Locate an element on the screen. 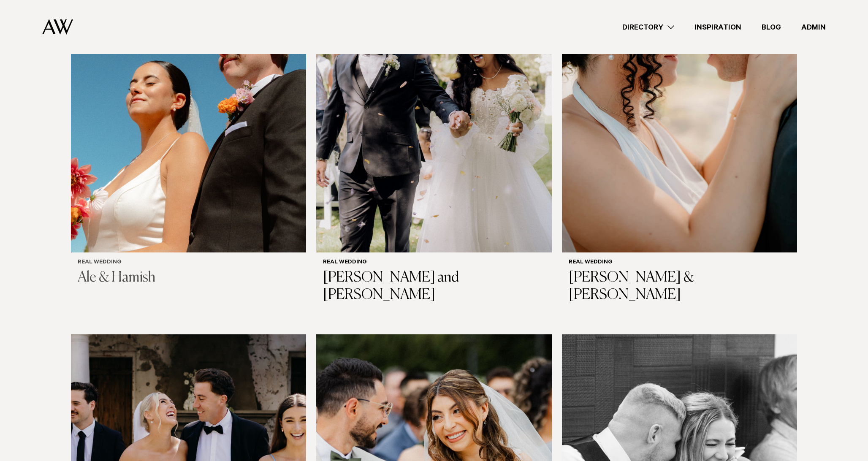 This screenshot has height=461, width=868. a: Directory is located at coordinates (648, 27).